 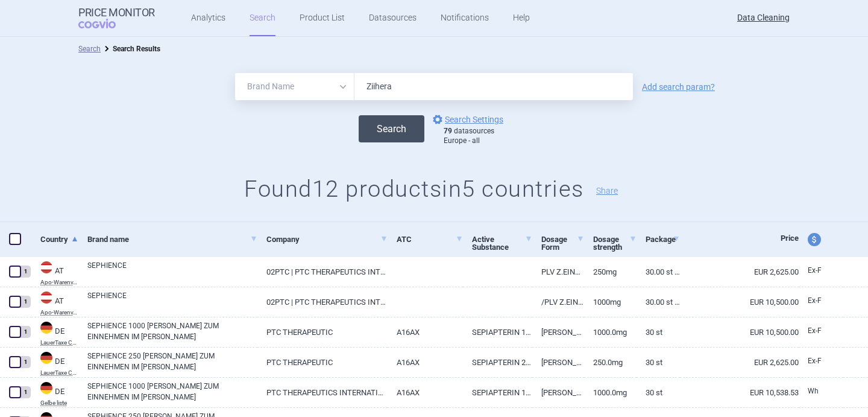 I want to click on a: Wh, so click(x=821, y=391).